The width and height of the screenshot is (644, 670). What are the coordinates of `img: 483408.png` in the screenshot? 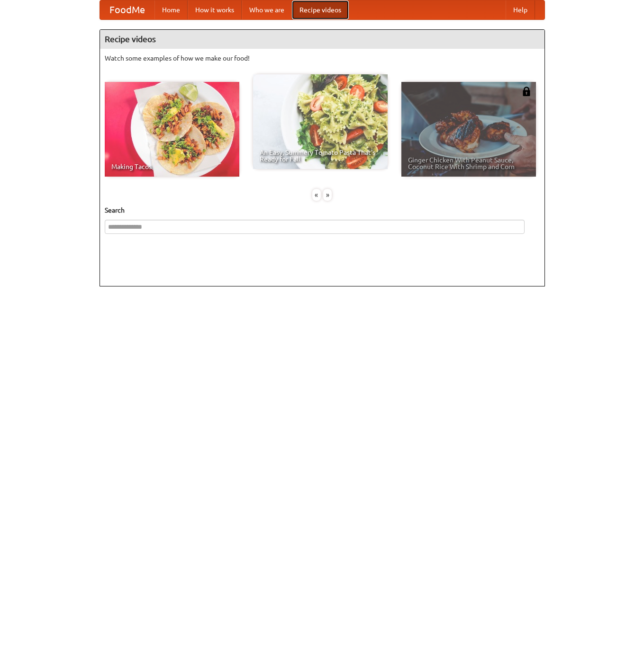 It's located at (527, 91).